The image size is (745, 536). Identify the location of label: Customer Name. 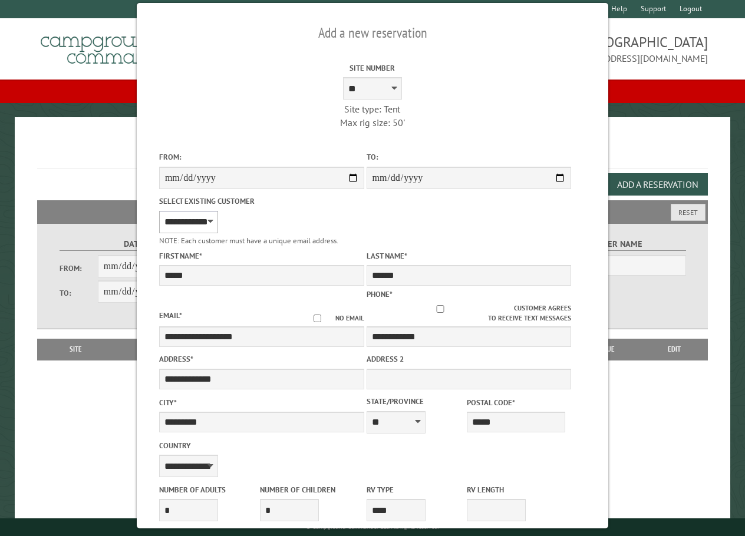
(609, 244).